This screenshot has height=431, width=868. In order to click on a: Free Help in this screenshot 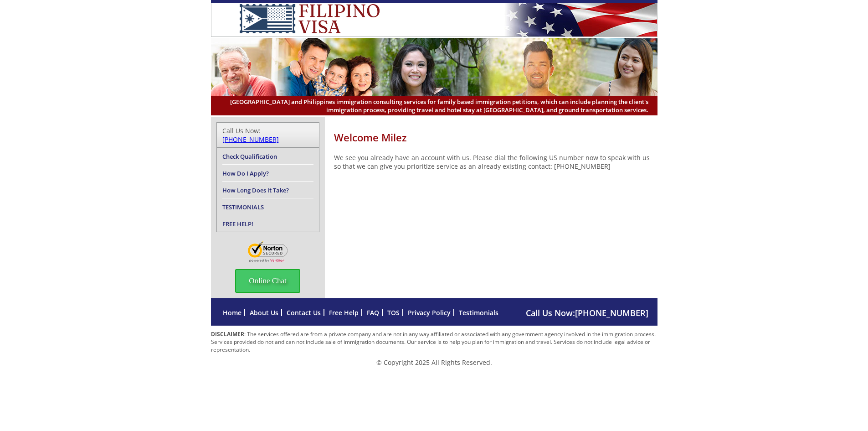, I will do `click(344, 313)`.